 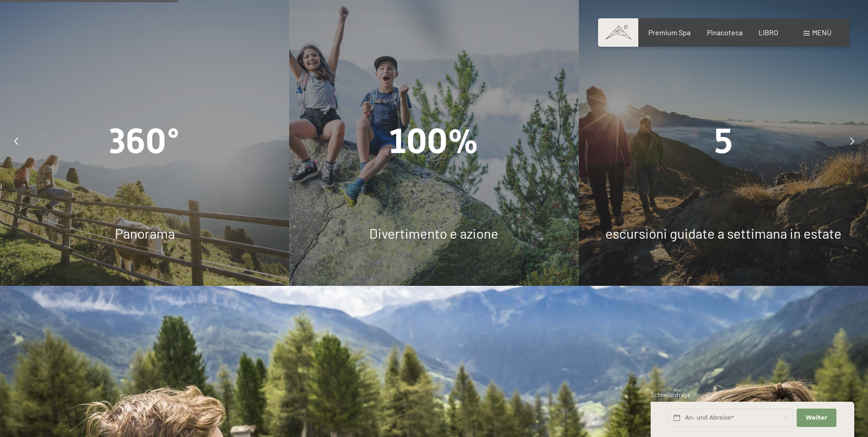 What do you see at coordinates (725, 32) in the screenshot?
I see `span: Pinacoteca` at bounding box center [725, 32].